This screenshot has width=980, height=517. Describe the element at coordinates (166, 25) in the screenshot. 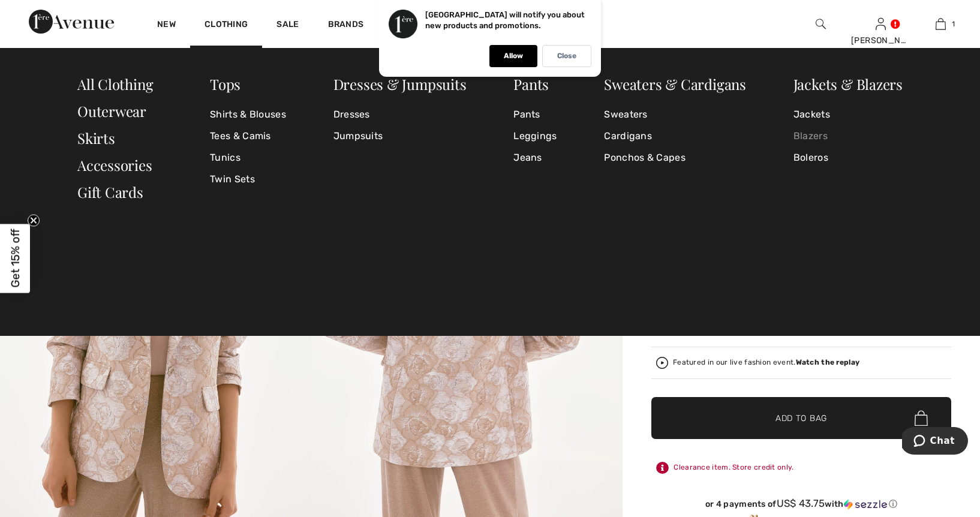

I see `a: New` at that location.